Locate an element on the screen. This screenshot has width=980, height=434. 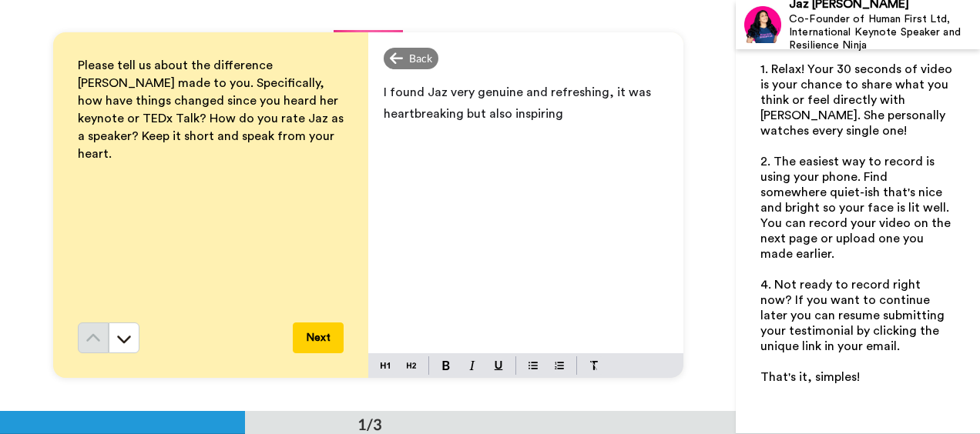
img: heading-one-block.svg is located at coordinates (385, 365).